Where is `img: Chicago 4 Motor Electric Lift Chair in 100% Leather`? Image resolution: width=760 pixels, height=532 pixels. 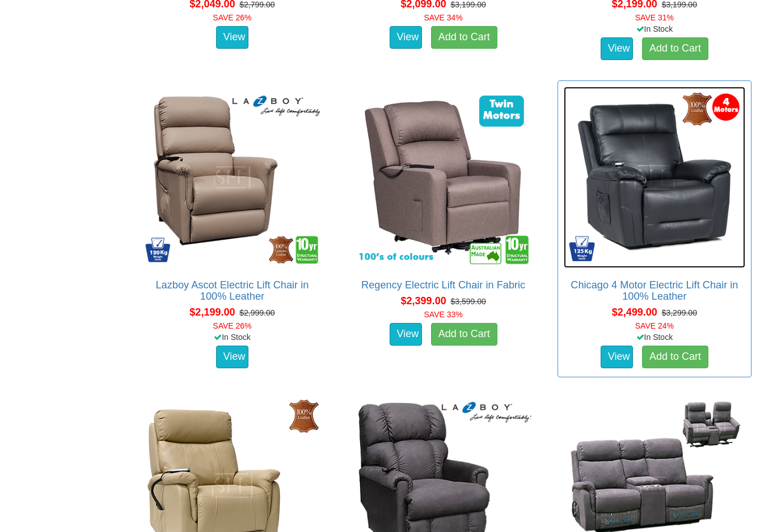
img: Chicago 4 Motor Electric Lift Chair in 100% Leather is located at coordinates (654, 177).